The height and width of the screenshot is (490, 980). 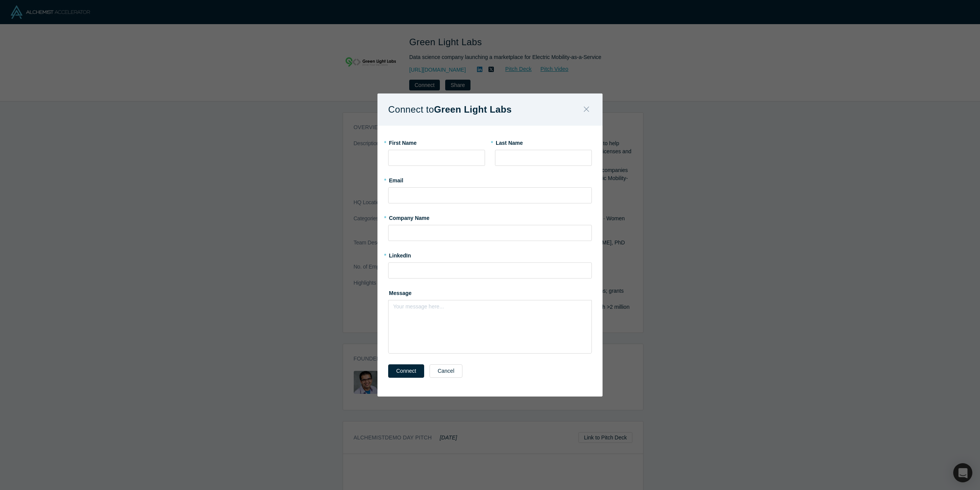 What do you see at coordinates (490, 292) in the screenshot?
I see `label: Message` at bounding box center [490, 292].